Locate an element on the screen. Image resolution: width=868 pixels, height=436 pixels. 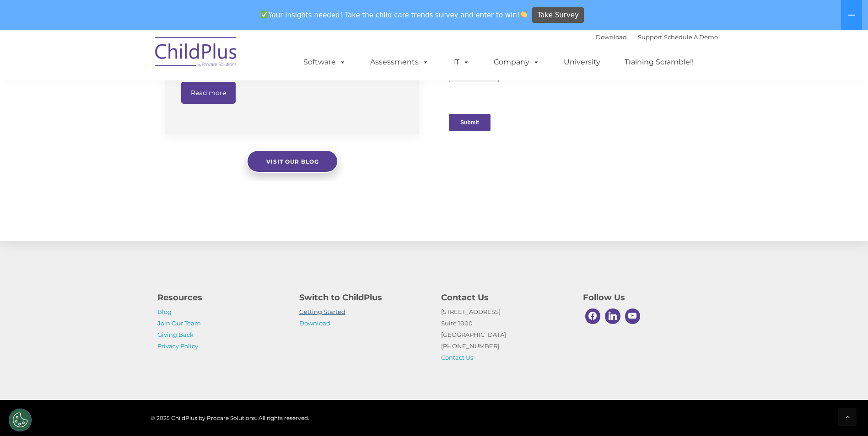
a: Training Scramble!! is located at coordinates (659, 62).